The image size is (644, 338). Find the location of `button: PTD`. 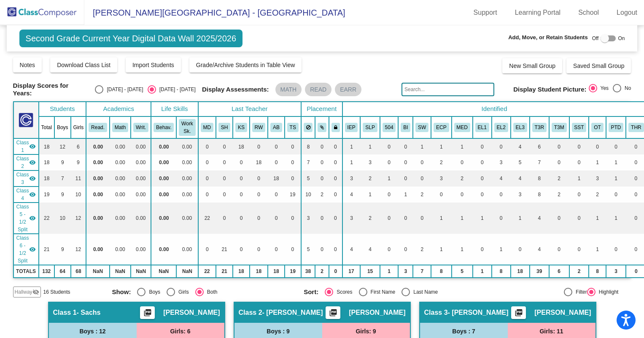

button: PTD is located at coordinates (616, 128).